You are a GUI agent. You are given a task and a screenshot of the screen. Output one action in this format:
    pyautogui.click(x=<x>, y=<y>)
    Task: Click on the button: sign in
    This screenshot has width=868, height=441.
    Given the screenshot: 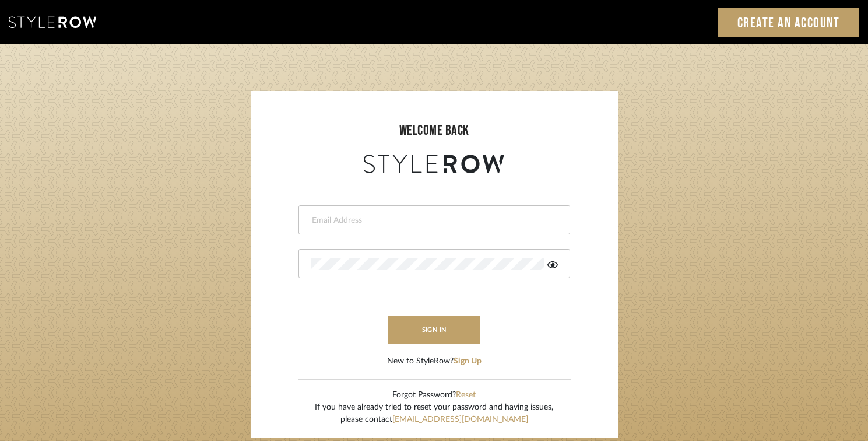 What is the action you would take?
    pyautogui.click(x=434, y=330)
    